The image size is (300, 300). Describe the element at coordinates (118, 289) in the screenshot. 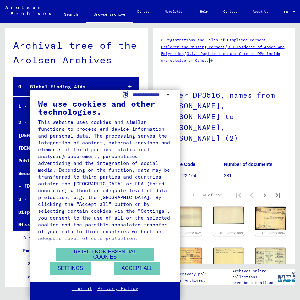

I see `a: Privacy Policy` at that location.